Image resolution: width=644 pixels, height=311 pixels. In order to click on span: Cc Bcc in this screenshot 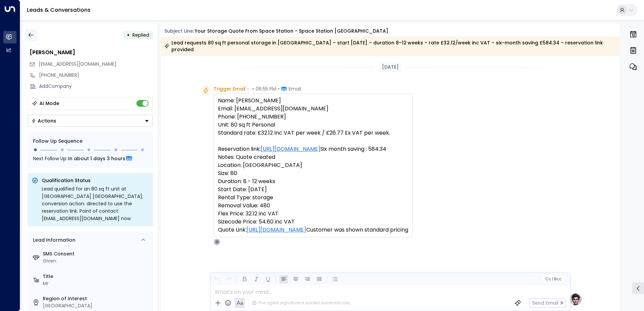, I will do `click(553, 279)`.